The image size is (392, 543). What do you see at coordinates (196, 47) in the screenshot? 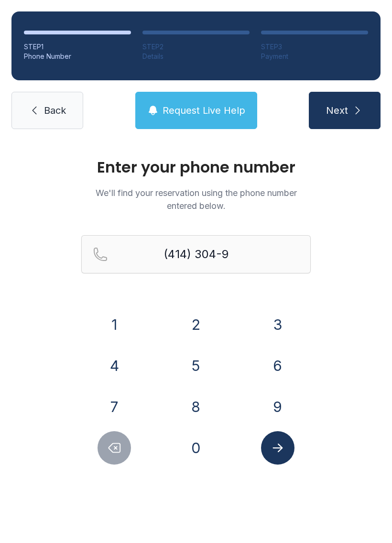
I see `div: STEP 2` at bounding box center [196, 47].